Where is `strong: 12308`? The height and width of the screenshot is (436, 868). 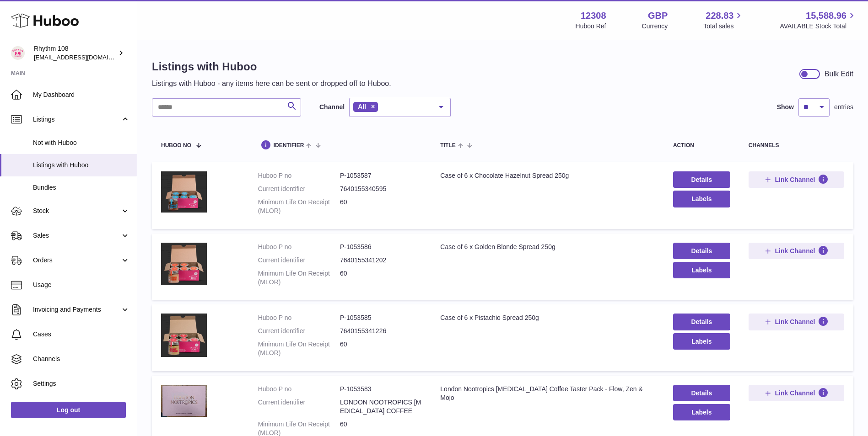 strong: 12308 is located at coordinates (593, 15).